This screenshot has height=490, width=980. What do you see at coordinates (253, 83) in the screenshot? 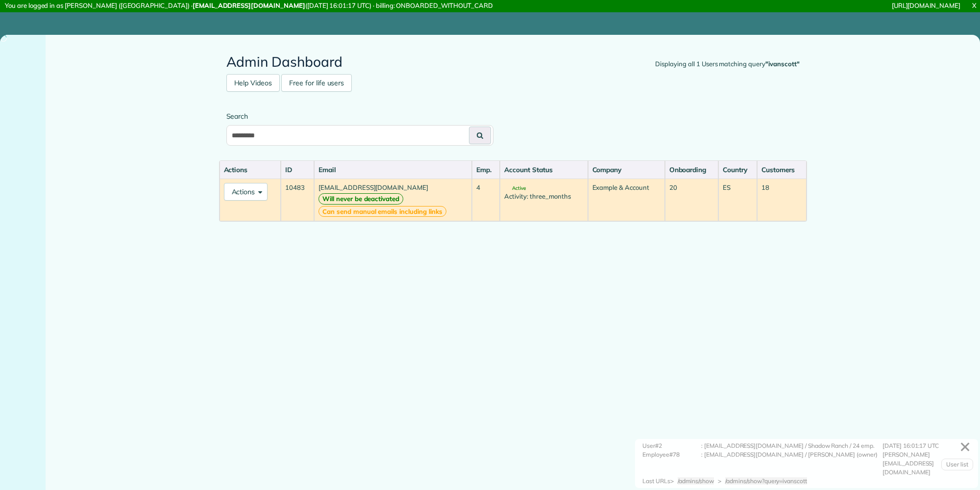
I see `a: Help Videos` at bounding box center [253, 83].